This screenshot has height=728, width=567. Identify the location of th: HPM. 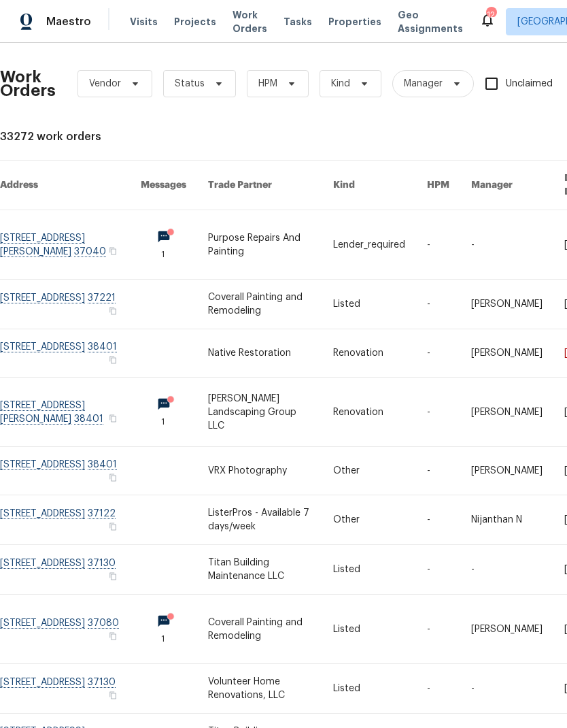
(438, 185).